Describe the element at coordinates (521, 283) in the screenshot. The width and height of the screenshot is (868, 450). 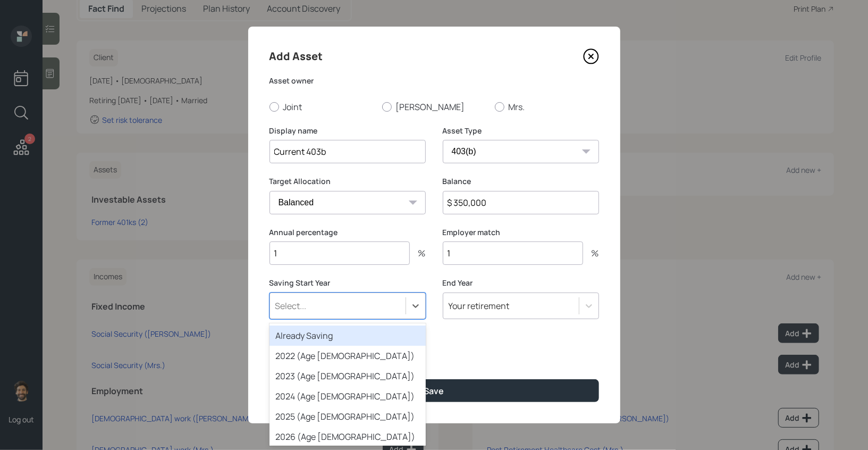
I see `label: End Year` at that location.